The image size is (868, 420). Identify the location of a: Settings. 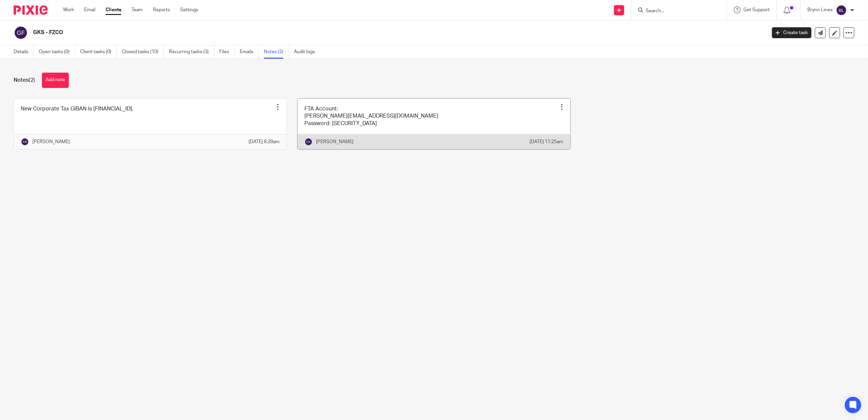
(189, 10).